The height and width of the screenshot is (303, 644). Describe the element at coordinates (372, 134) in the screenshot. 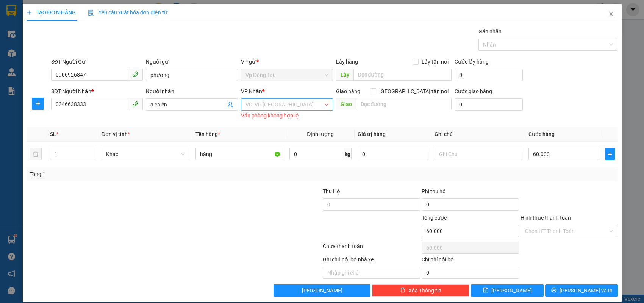

I see `span: Giá trị hàng` at that location.